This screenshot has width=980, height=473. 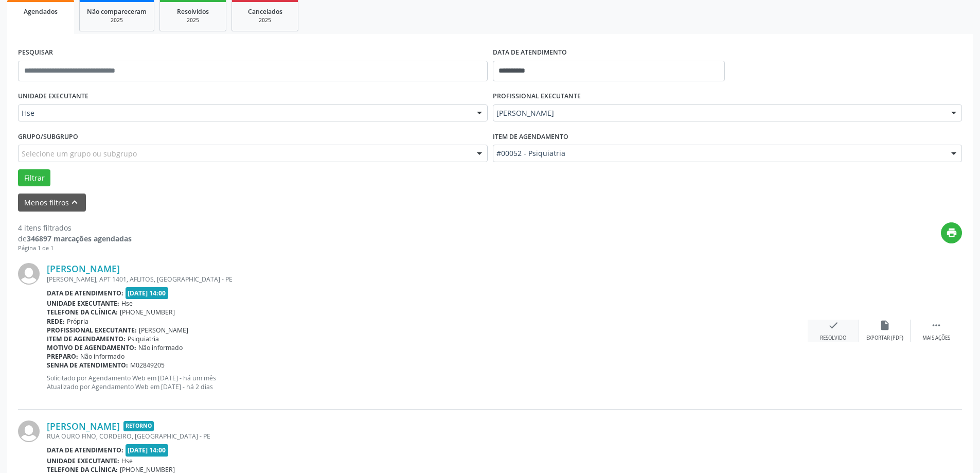 What do you see at coordinates (138, 426) in the screenshot?
I see `span: Retorno` at bounding box center [138, 426].